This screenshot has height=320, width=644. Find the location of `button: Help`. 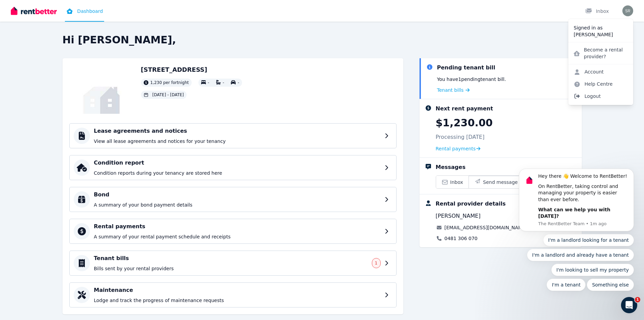

button: Help is located at coordinates (113, 225).